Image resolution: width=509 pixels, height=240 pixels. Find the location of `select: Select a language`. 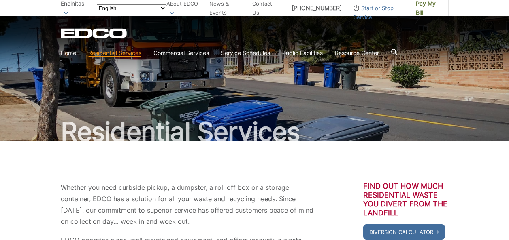

select: Select a language is located at coordinates (132, 8).